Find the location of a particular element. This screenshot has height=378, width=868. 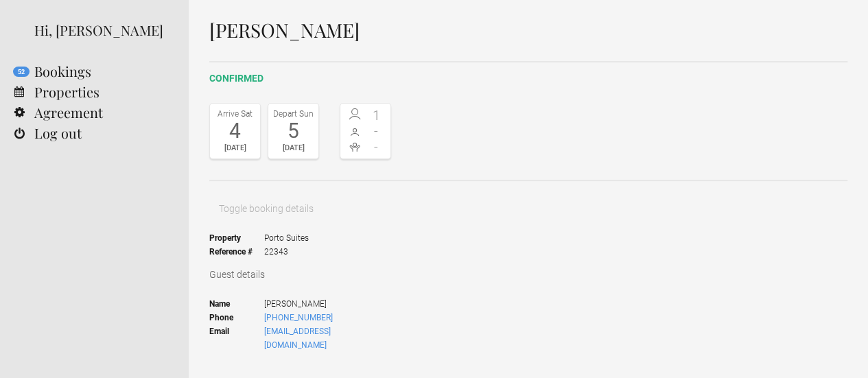

div: 4 is located at coordinates (234, 131).